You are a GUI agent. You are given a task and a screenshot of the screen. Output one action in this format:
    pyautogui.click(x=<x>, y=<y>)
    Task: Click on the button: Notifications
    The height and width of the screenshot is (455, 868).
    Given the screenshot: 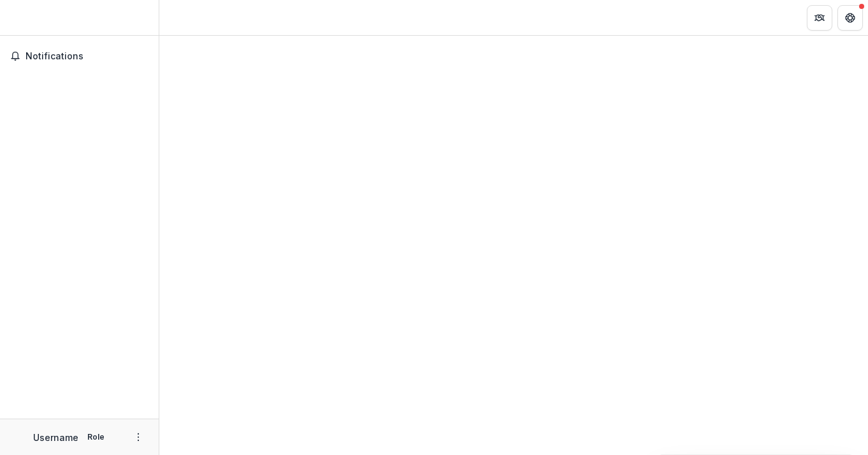 What is the action you would take?
    pyautogui.click(x=79, y=56)
    